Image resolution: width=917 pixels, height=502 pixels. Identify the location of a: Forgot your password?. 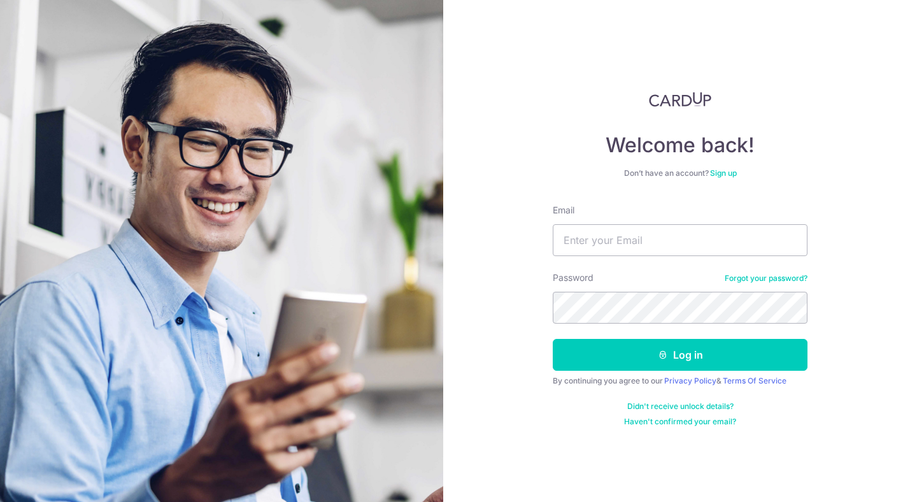
(766, 278).